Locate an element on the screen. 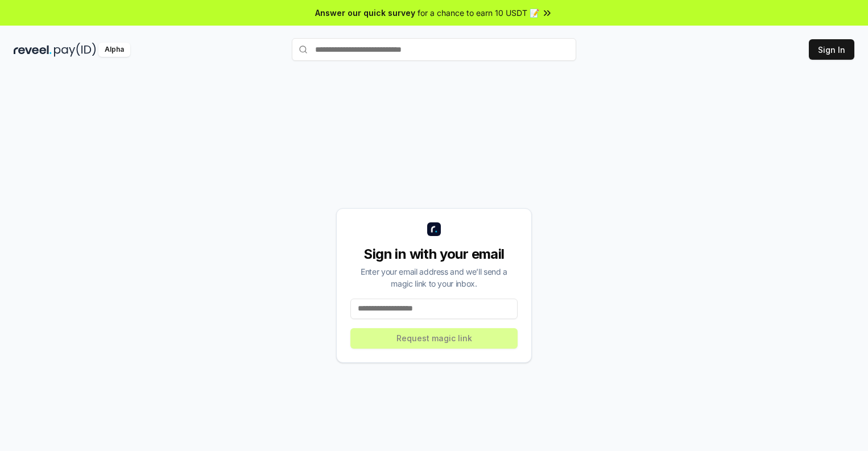 This screenshot has height=451, width=868. span: for a chance to earn 10 USDT 📝 is located at coordinates (478, 12).